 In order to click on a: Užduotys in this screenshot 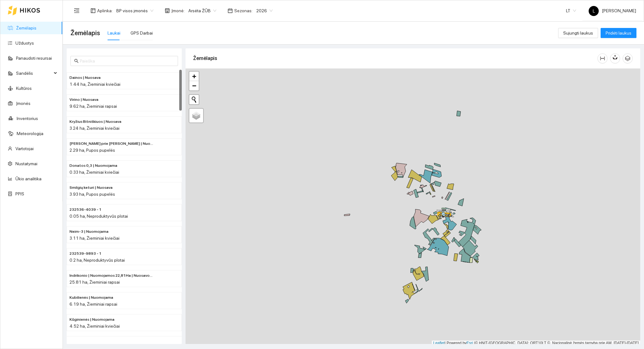, I will do `click(25, 43)`.